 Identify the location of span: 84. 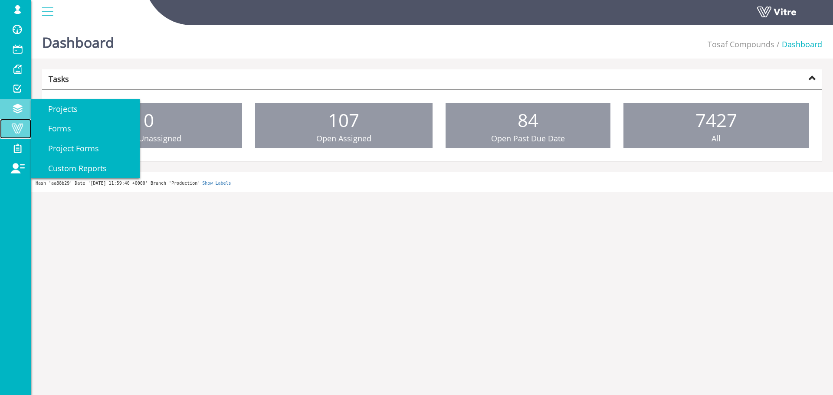
(528, 120).